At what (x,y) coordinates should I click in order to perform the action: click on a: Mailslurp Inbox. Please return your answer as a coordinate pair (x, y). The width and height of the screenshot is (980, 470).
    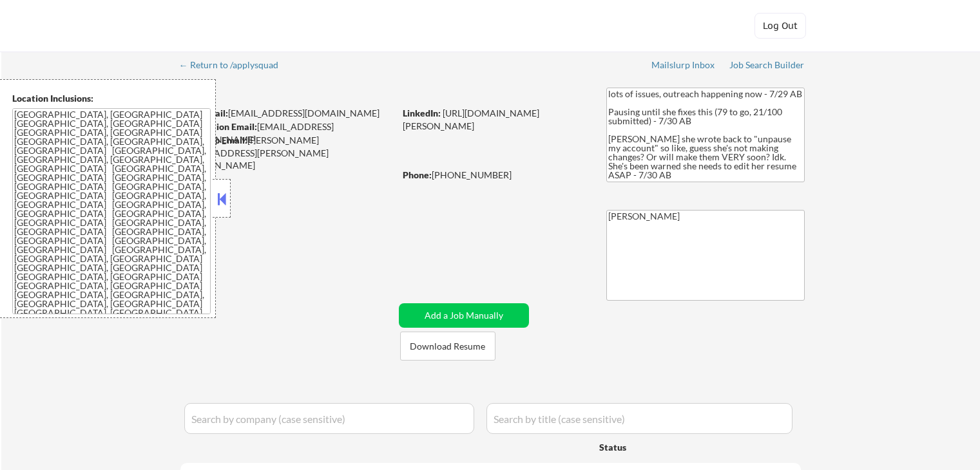
    Looking at the image, I should click on (683, 66).